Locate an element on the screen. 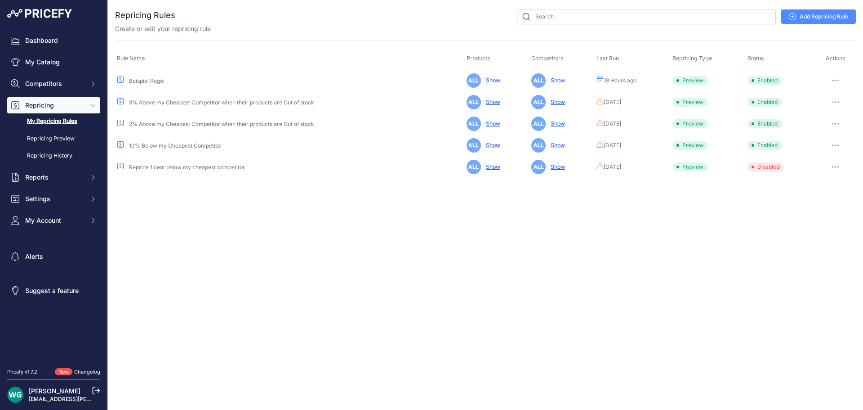 The width and height of the screenshot is (863, 410). input: Search is located at coordinates (646, 17).